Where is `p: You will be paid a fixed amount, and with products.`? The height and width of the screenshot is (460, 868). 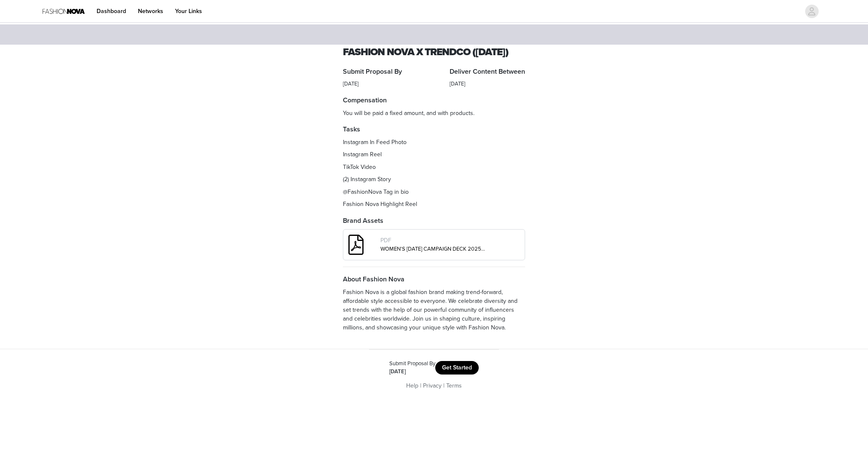
p: You will be paid a fixed amount, and with products. is located at coordinates (434, 113).